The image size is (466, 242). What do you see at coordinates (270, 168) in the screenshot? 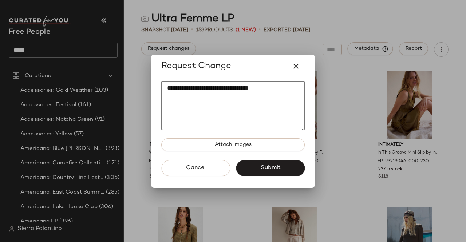
I see `span: Submit` at bounding box center [270, 168].